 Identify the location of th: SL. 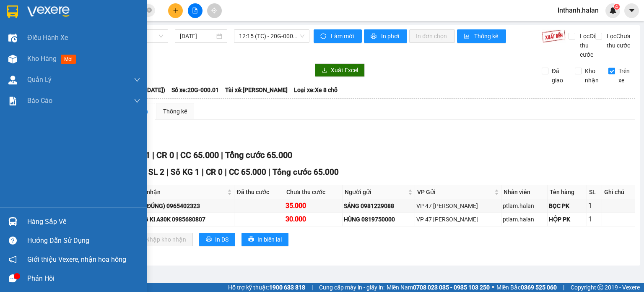
(595, 192).